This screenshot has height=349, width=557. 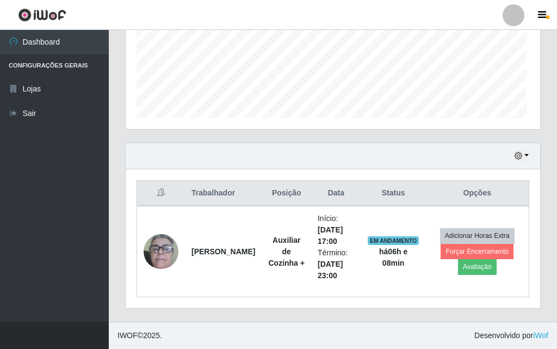 I want to click on th: Data, so click(x=336, y=193).